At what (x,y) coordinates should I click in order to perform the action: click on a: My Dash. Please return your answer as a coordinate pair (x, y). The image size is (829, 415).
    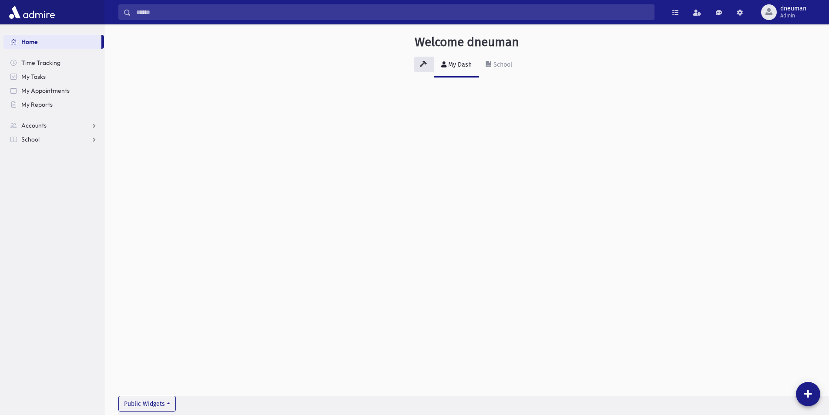
    Looking at the image, I should click on (456, 65).